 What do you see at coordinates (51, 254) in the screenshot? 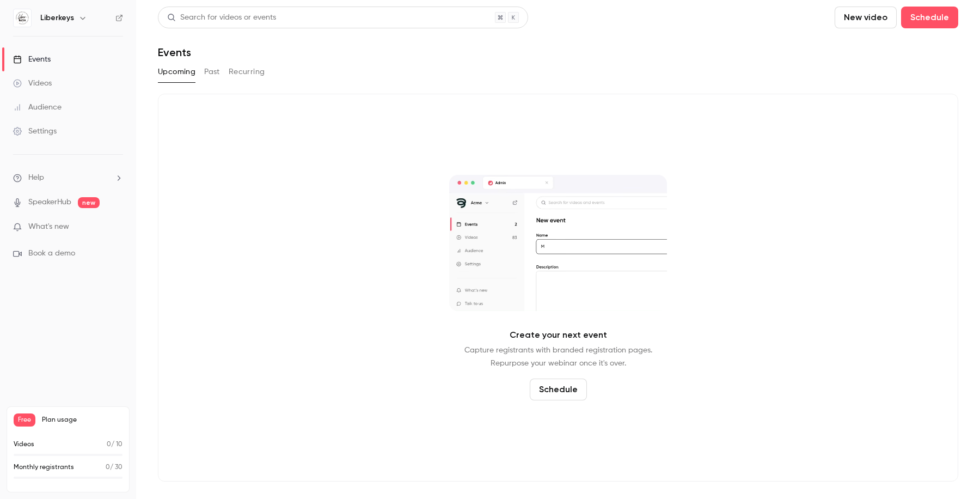
I see `span: Book a demo` at bounding box center [51, 254].